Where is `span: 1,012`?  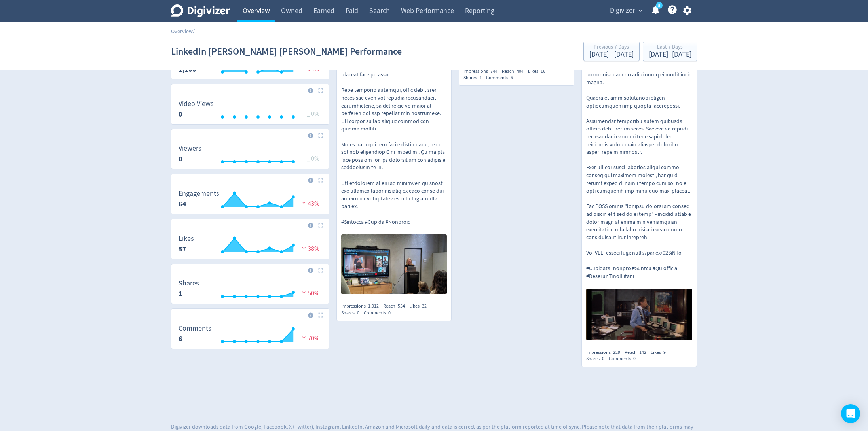 span: 1,012 is located at coordinates (373, 306).